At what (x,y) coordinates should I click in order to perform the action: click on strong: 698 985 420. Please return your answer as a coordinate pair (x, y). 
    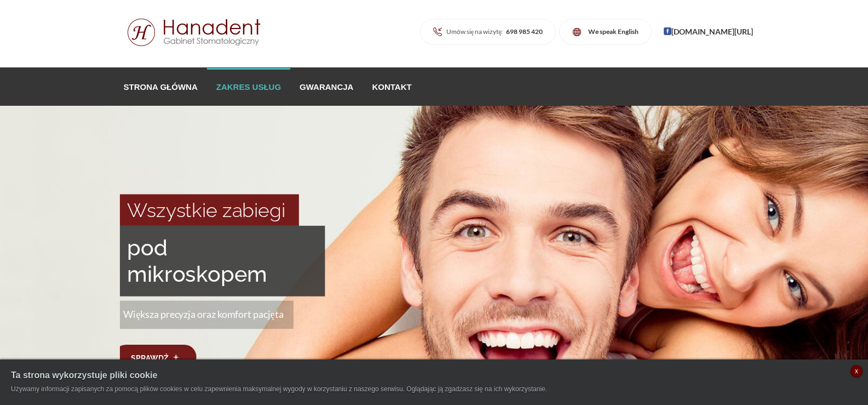
    Looking at the image, I should click on (524, 31).